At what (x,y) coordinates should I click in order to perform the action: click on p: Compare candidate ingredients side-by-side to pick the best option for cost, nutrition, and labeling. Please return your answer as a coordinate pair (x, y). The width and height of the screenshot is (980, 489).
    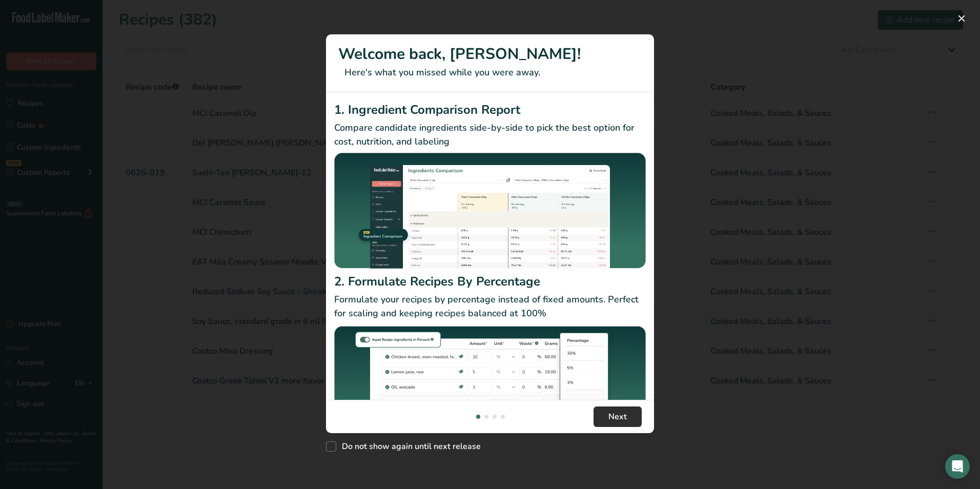
    Looking at the image, I should click on (490, 135).